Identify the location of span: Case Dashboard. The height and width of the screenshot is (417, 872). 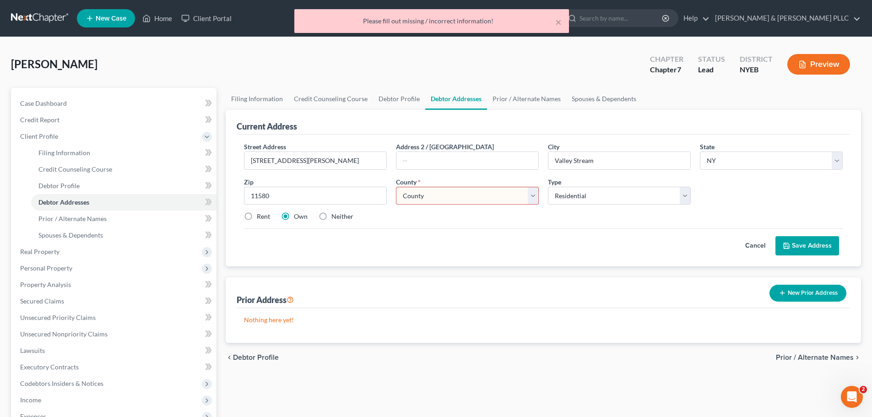
(43, 103).